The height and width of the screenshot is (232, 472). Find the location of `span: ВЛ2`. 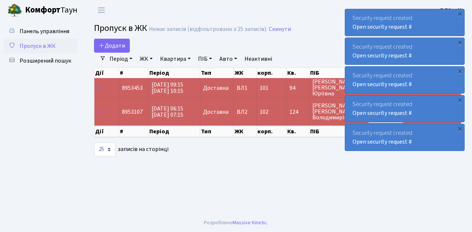

span: ВЛ2 is located at coordinates (245, 112).